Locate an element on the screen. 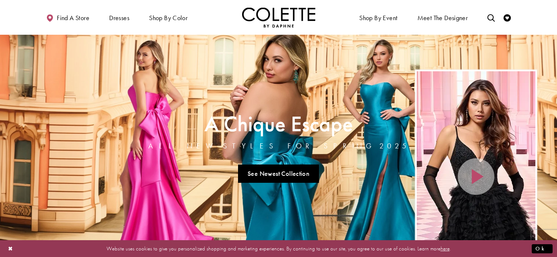  ul: Slider Links is located at coordinates (279, 174).